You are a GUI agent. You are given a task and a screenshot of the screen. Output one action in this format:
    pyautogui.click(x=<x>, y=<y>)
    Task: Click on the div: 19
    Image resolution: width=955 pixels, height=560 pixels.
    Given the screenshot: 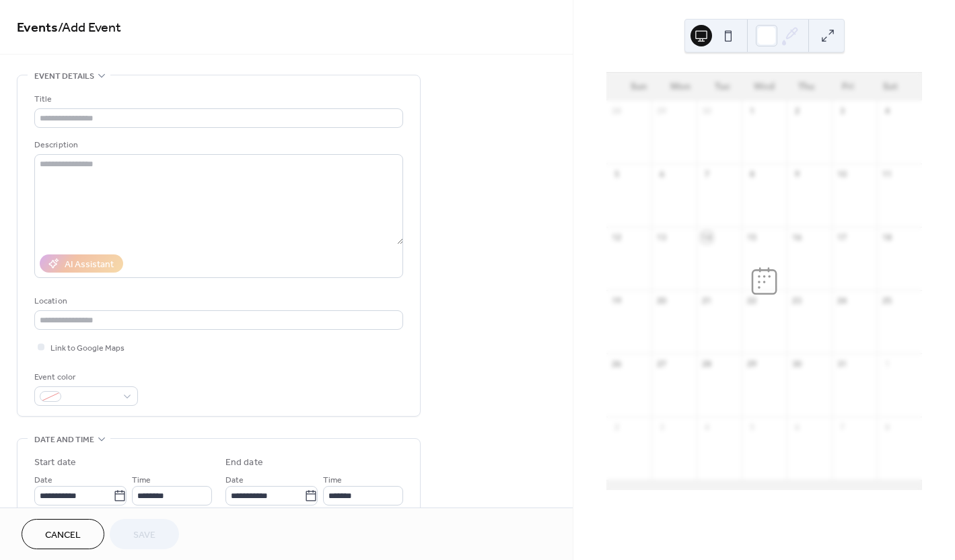 What is the action you would take?
    pyautogui.click(x=616, y=301)
    